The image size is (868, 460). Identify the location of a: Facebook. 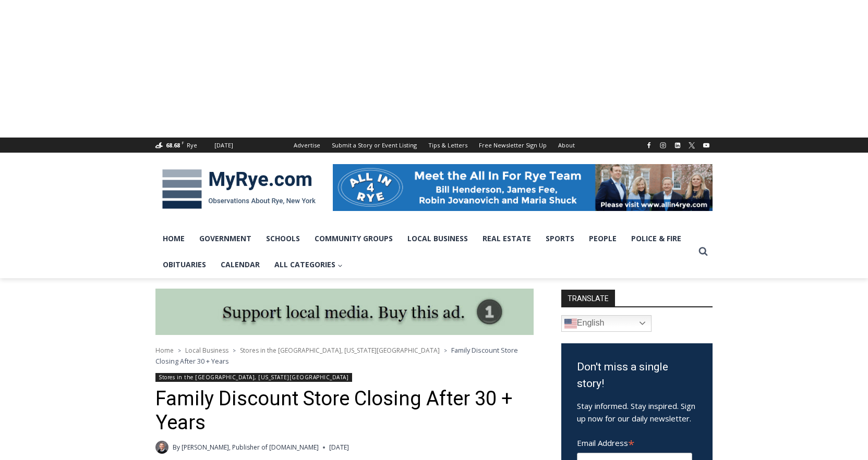
(649, 145).